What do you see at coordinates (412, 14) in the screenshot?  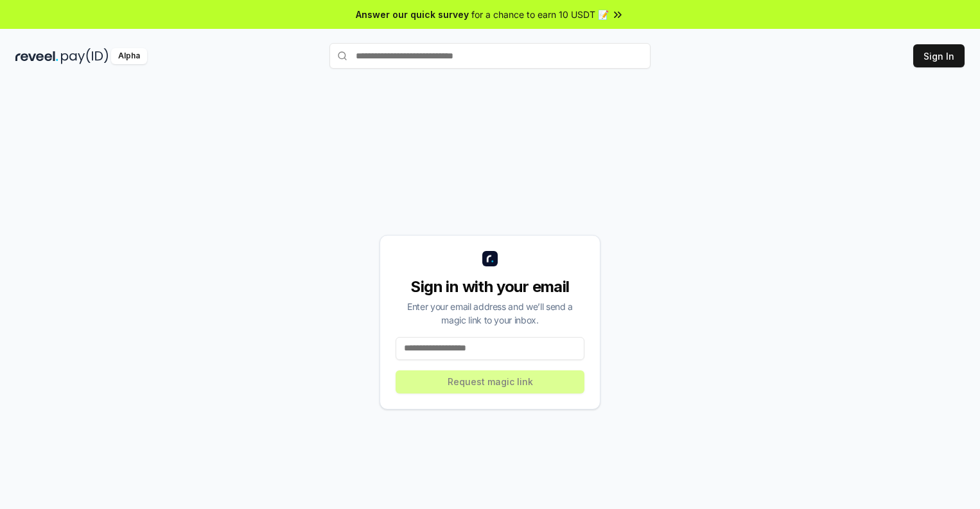 I see `span: Answer our quick survey` at bounding box center [412, 14].